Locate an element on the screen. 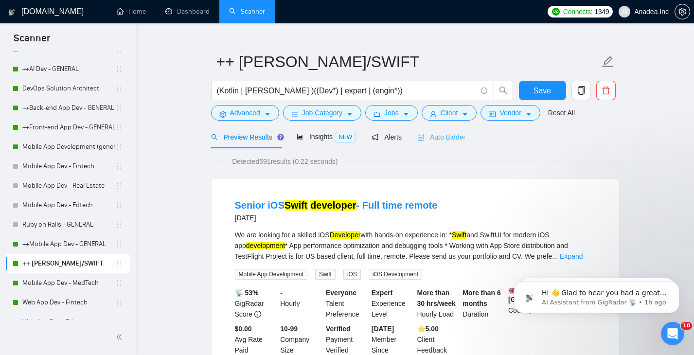  span: area-chart is located at coordinates (300, 137).